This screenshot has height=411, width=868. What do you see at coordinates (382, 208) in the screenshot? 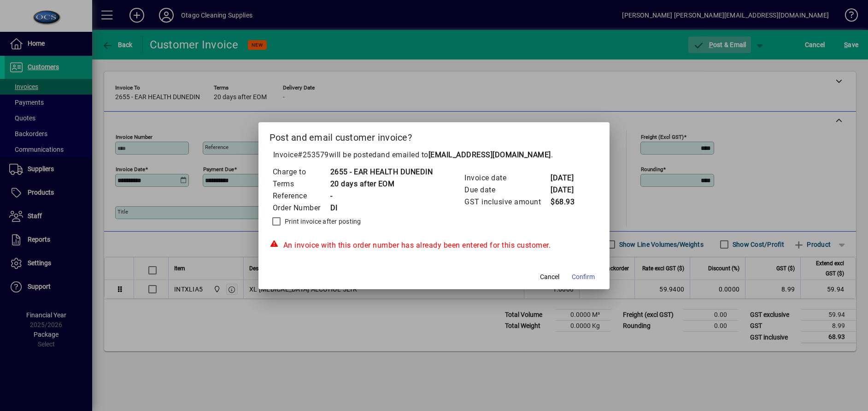
I see `td: DI` at bounding box center [382, 208].